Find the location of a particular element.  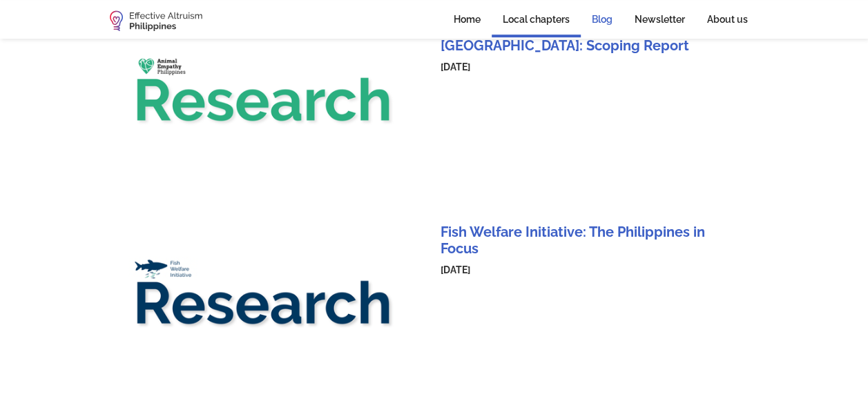

a: Newsletter is located at coordinates (659, 19).